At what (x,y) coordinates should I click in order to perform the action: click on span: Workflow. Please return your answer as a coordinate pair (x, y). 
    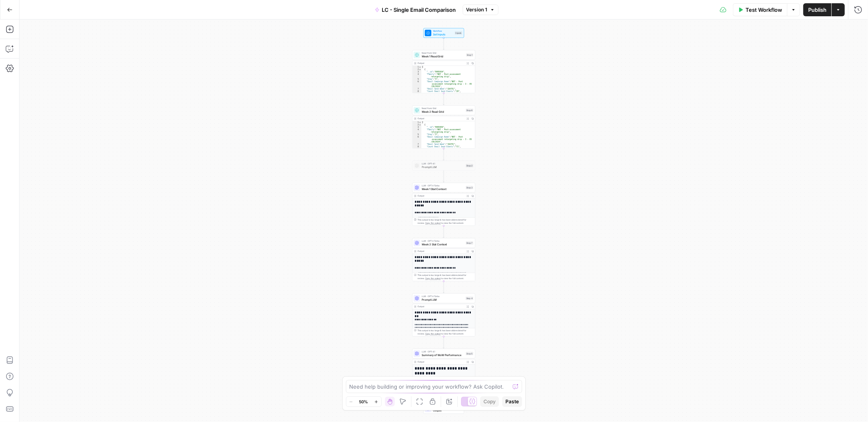
    Looking at the image, I should click on (443, 31).